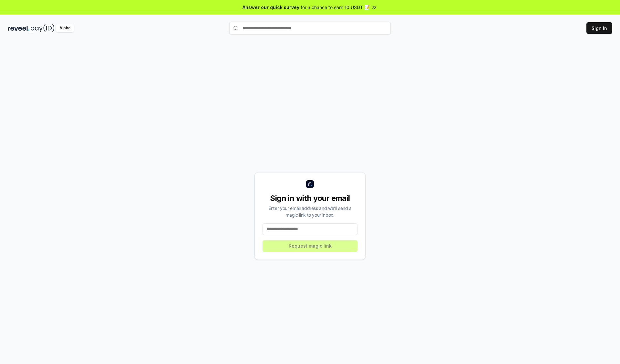  What do you see at coordinates (43, 28) in the screenshot?
I see `img: pay_id` at bounding box center [43, 28].